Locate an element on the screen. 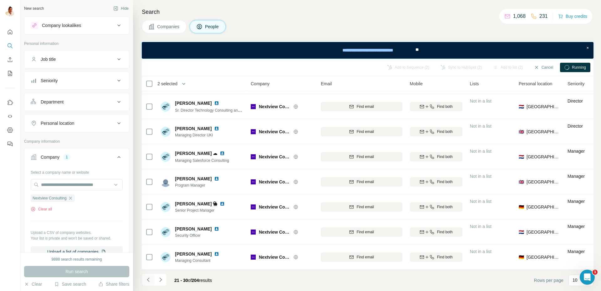 This screenshot has height=291, width=601. div: Select a company name or website is located at coordinates (77, 171).